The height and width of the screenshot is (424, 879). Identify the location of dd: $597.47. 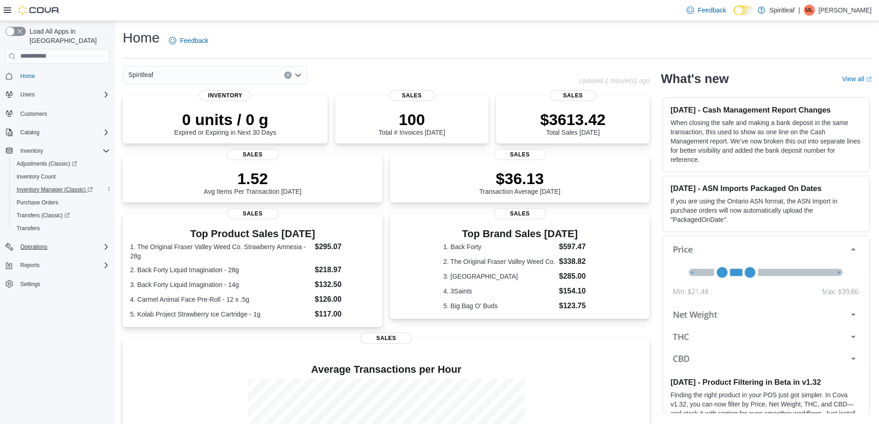
(578, 247).